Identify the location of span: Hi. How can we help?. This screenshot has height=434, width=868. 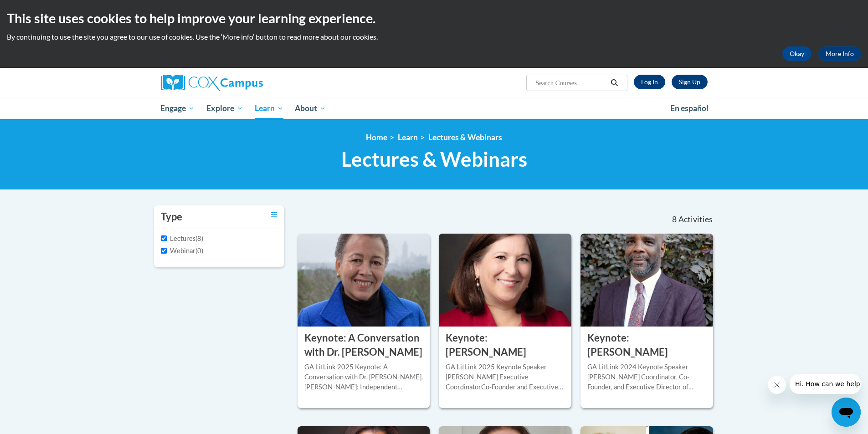
(40, 10).